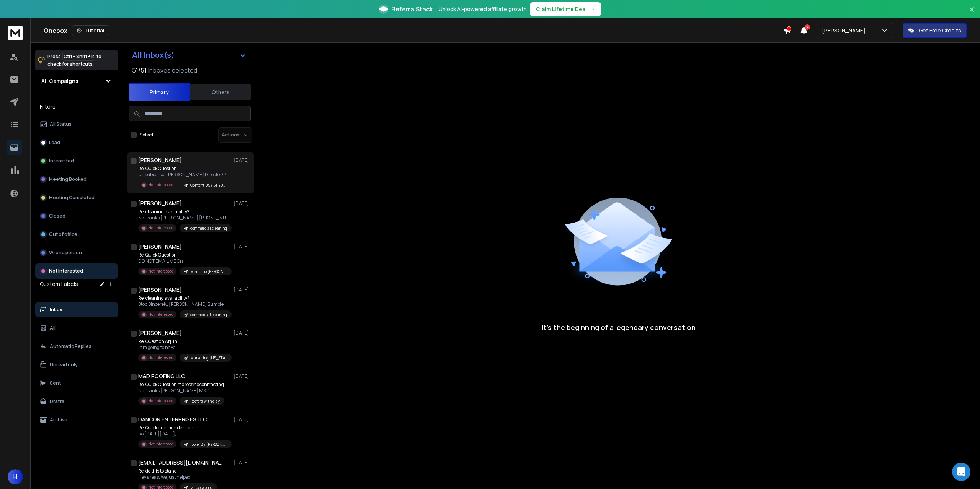 This screenshot has height=489, width=980. Describe the element at coordinates (56, 310) in the screenshot. I see `p: Inbox` at that location.